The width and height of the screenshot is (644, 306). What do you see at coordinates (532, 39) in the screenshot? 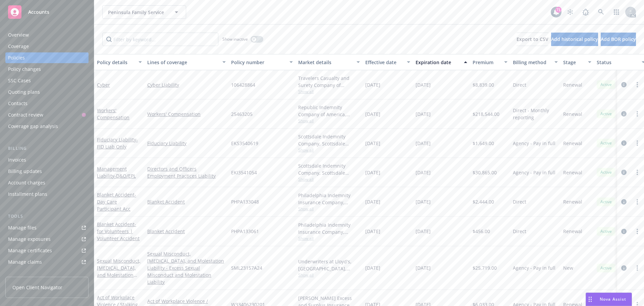
I see `span: Export to CSV` at bounding box center [532, 39].